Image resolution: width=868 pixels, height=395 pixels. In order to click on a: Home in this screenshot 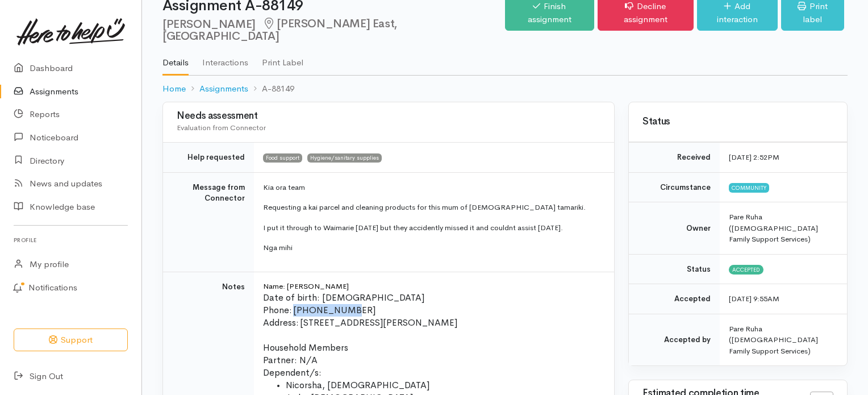, I will do `click(174, 88)`.